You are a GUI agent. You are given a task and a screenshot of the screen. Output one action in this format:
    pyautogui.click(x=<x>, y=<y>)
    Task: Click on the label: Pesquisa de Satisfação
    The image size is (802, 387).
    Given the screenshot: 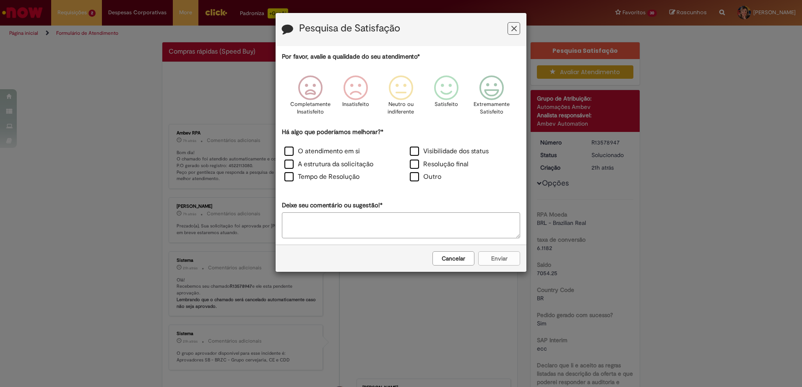 What is the action you would take?
    pyautogui.click(x=349, y=29)
    